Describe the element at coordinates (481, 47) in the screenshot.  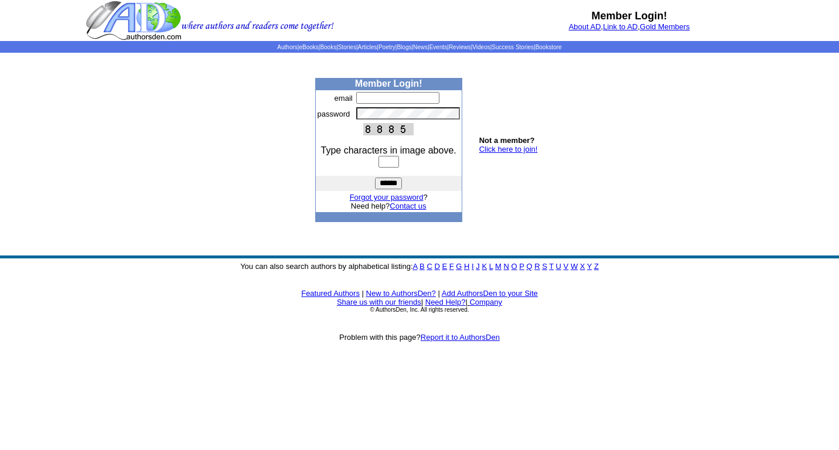
I see `a: Videos` at that location.